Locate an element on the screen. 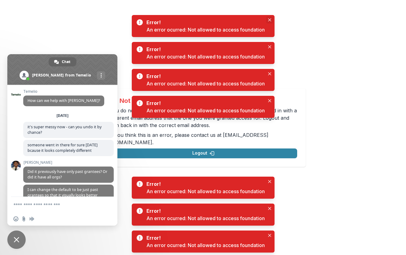 The image size is (406, 255). textarea: Compose your message... is located at coordinates (56, 204).